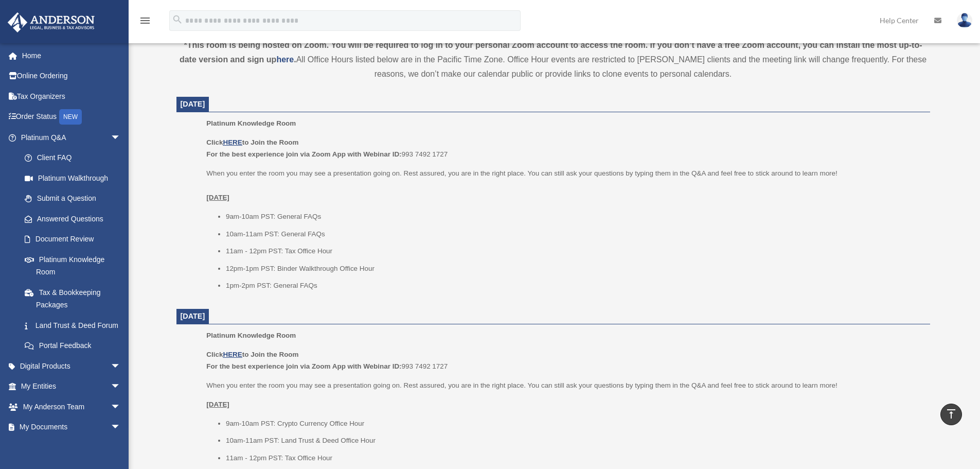 This screenshot has width=980, height=469. Describe the element at coordinates (553, 60) in the screenshot. I see `div: All Office Hours listed below are in the Pacific Time Zone. Office Hour events are restricted to ...` at that location.